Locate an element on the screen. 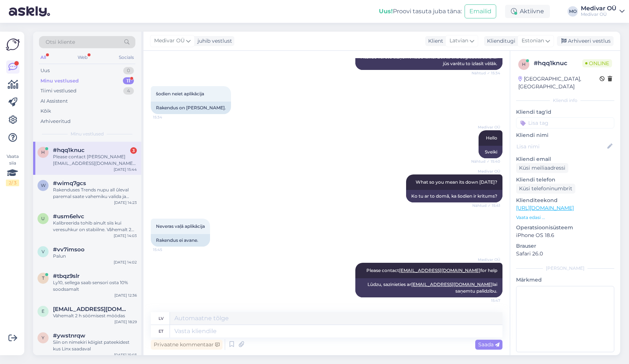 This screenshot has height=364, width=629. div: MO is located at coordinates (573, 11).